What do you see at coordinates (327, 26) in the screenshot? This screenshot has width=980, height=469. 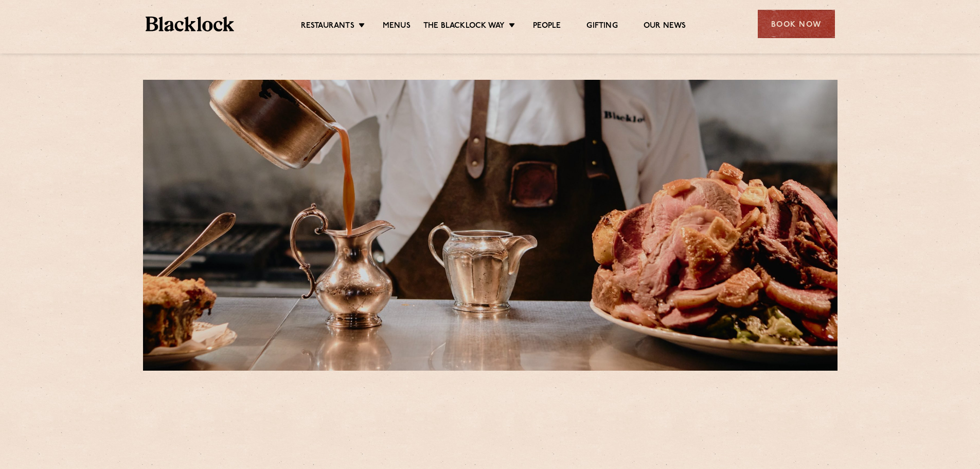 I see `a: Restaurants` at bounding box center [327, 26].